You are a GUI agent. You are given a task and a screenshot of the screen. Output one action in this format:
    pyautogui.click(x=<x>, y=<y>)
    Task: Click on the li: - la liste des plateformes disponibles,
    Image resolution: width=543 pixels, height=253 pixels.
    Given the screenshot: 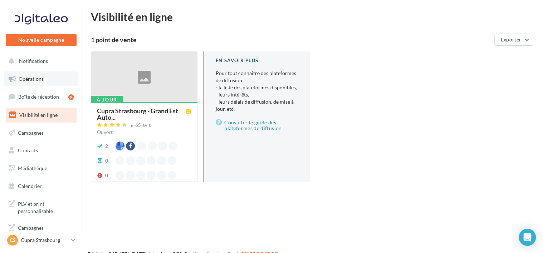 What is the action you would take?
    pyautogui.click(x=257, y=88)
    